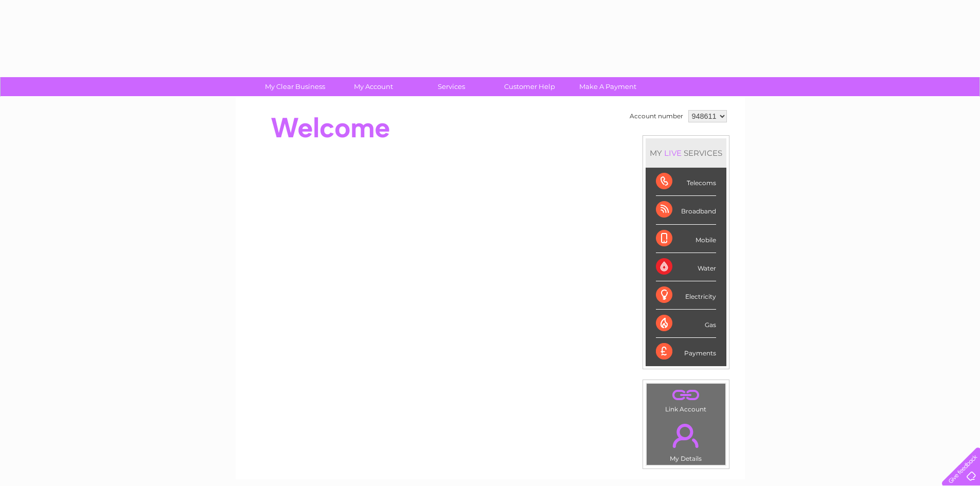 This screenshot has height=486, width=980. I want to click on div: Electricity, so click(686, 295).